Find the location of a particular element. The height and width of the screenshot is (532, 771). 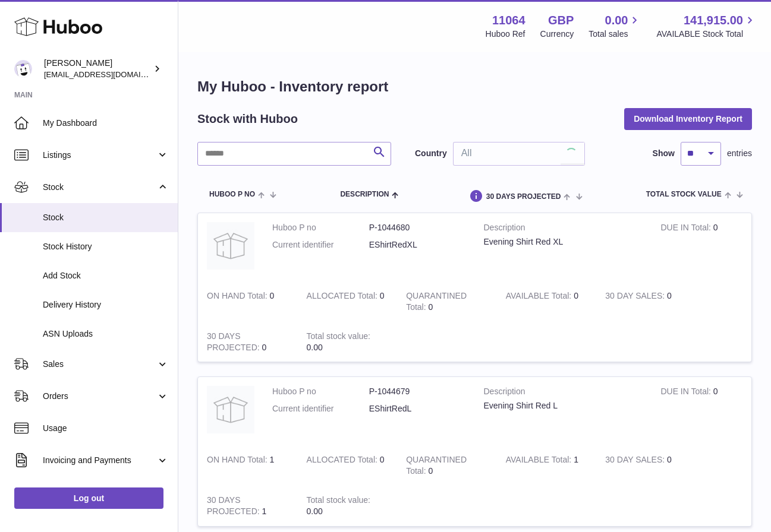

span: Sales is located at coordinates (100, 364).